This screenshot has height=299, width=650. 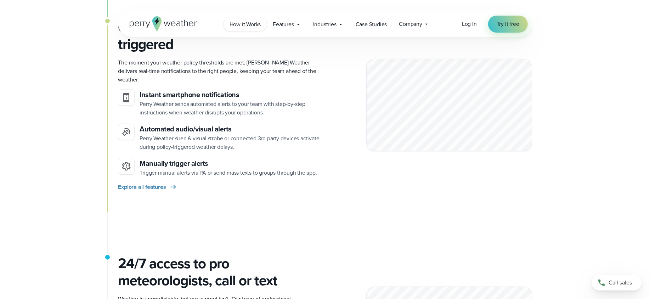 I want to click on span: Company, so click(x=411, y=24).